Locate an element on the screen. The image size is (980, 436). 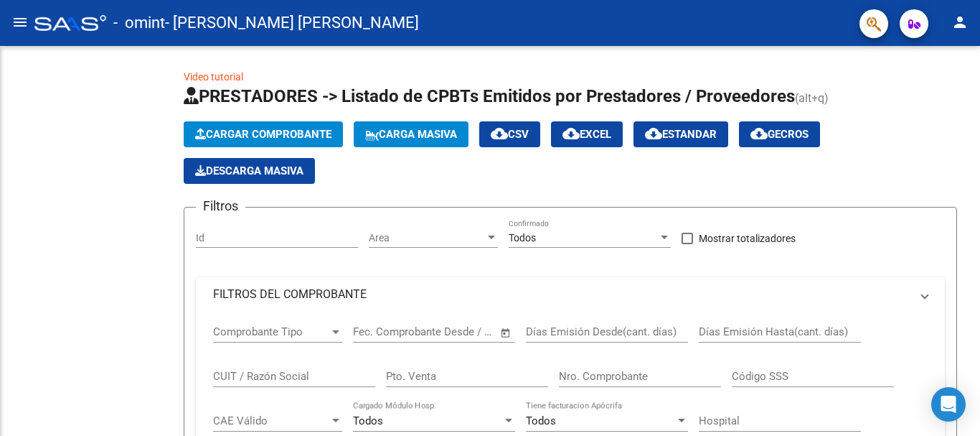
a: Video tutorial is located at coordinates (213, 77).